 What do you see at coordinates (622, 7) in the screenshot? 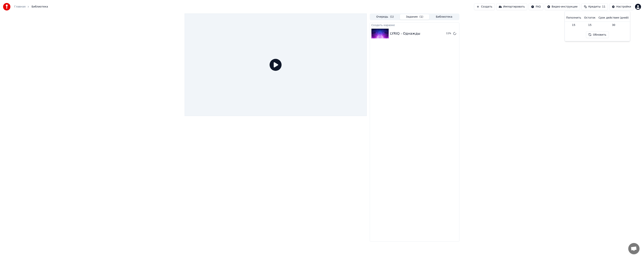
I see `button: Настройки` at bounding box center [622, 7].